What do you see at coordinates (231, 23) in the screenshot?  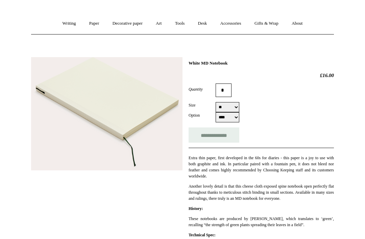 I see `a: Accessories` at bounding box center [231, 23].